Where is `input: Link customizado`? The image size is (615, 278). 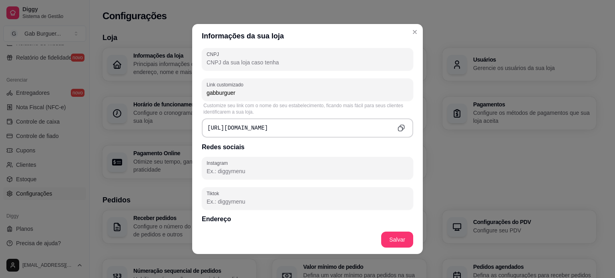
input: Link customizado is located at coordinates (308, 93).